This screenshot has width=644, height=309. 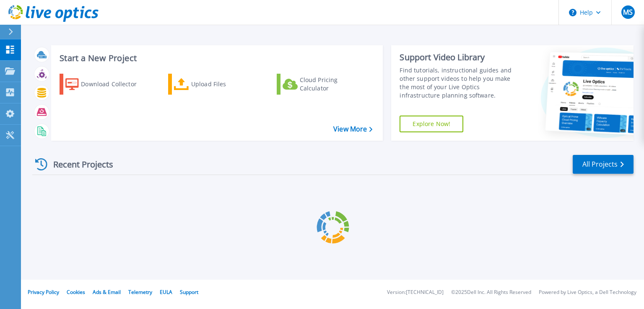 What do you see at coordinates (225, 84) in the screenshot?
I see `div: Upload Files` at bounding box center [225, 84].